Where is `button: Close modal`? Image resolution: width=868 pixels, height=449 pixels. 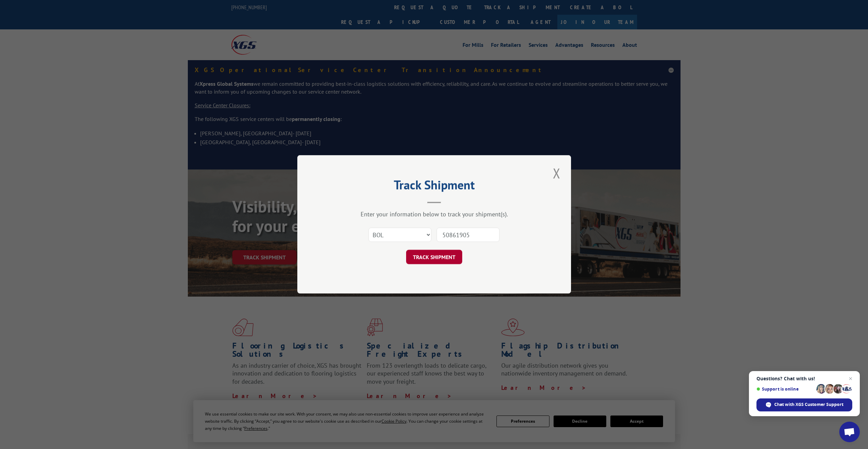
button: Close modal is located at coordinates (556, 173).